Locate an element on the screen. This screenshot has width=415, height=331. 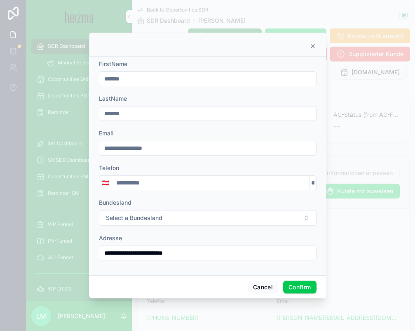
span: Bundesland is located at coordinates (115, 202).